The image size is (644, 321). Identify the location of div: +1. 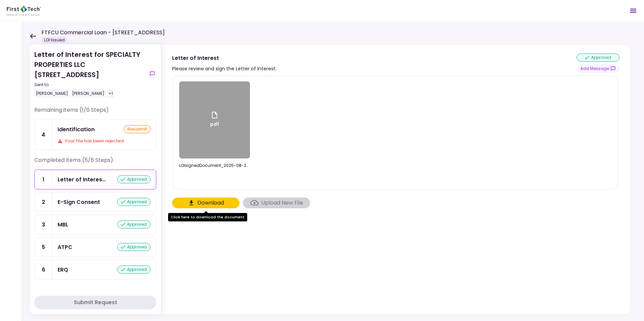
(111, 94).